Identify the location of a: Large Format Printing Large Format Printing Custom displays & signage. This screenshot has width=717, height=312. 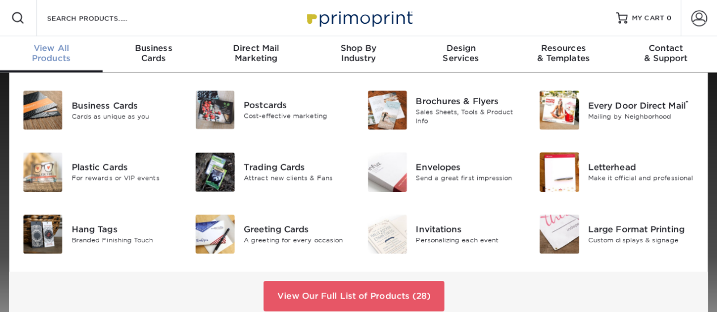
(617, 234).